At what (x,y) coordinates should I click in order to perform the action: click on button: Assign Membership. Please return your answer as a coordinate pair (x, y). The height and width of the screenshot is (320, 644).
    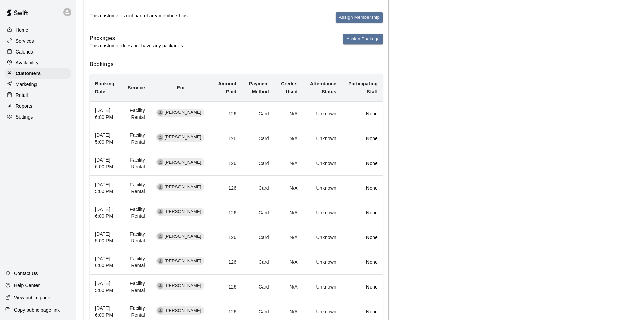
    Looking at the image, I should click on (359, 17).